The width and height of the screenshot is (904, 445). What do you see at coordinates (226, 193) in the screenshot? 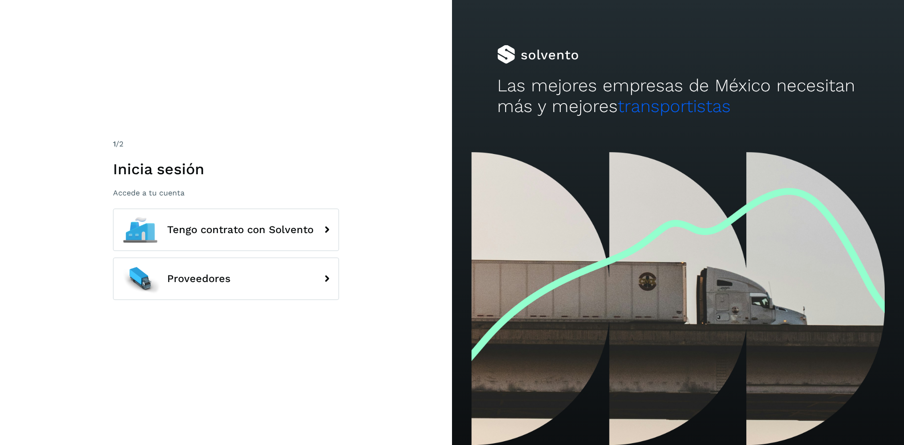
I see `p: Accede a tu cuenta` at bounding box center [226, 193].